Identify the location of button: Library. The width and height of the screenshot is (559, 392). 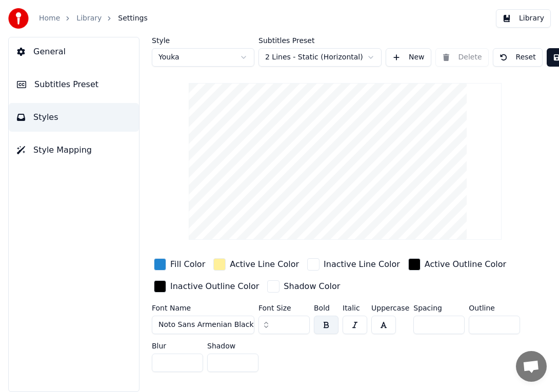
(523, 18).